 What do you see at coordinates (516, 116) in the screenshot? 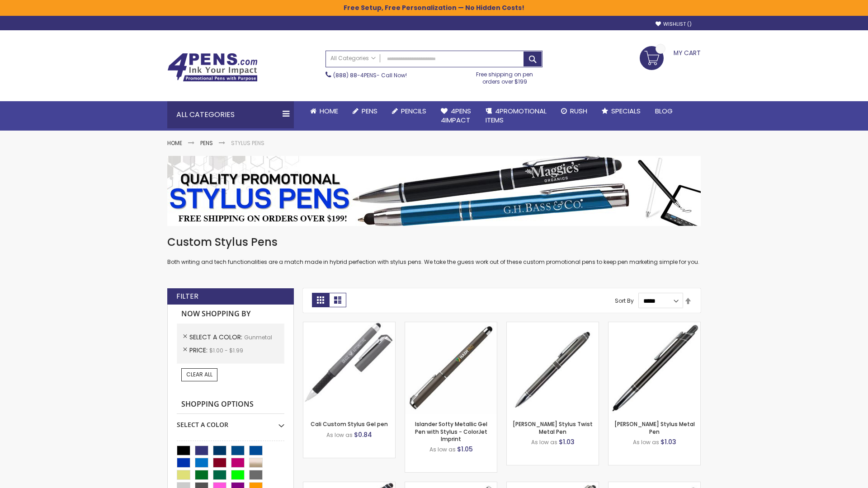
I see `a: 4PROMOTIONALITEMS` at bounding box center [516, 116].